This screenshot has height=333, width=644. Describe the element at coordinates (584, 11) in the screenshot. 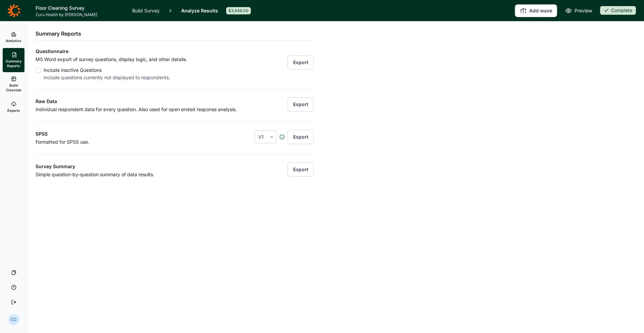

I see `span: Preview` at that location.